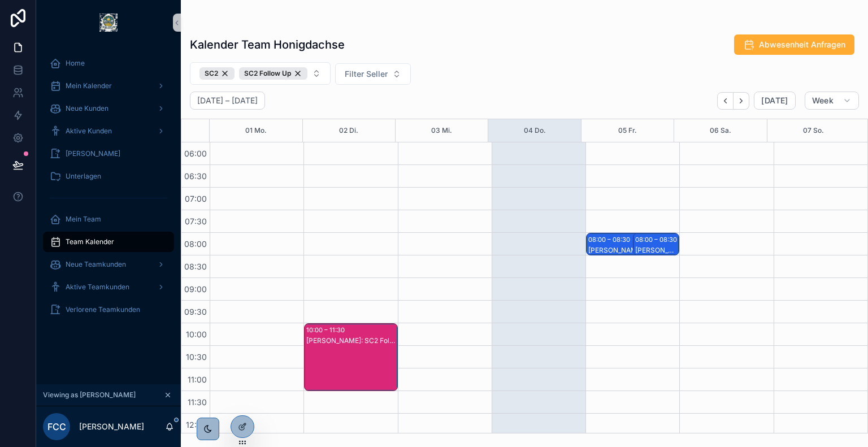  Describe the element at coordinates (256, 131) in the screenshot. I see `div: 01 Mo.` at that location.